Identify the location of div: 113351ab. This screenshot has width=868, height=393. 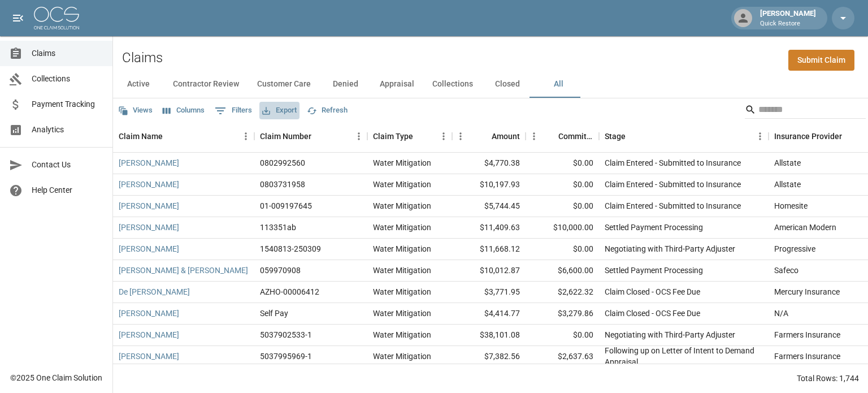
(278, 227).